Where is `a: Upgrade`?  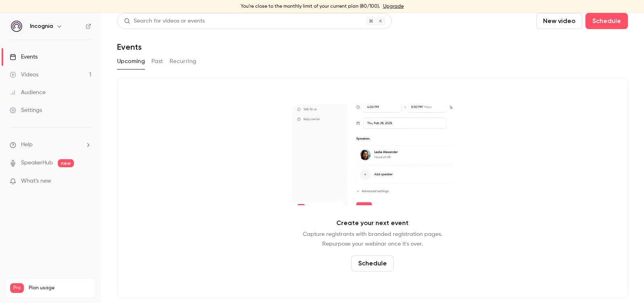 a: Upgrade is located at coordinates (393, 6).